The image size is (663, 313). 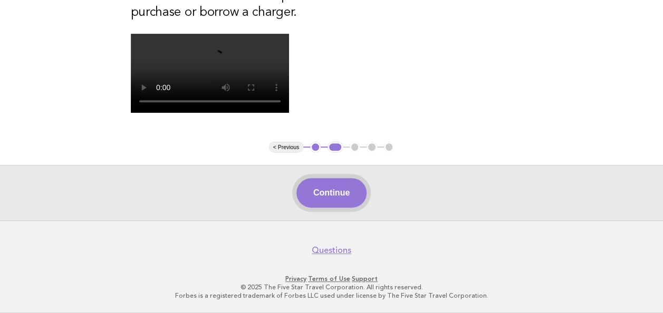 What do you see at coordinates (329, 279) in the screenshot?
I see `a: Terms of Use` at bounding box center [329, 279].